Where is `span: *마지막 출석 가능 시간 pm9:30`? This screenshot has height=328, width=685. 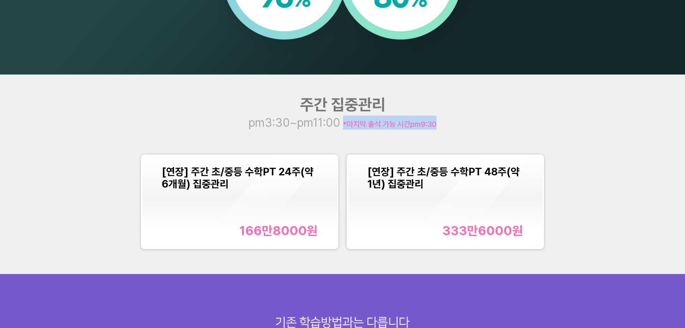
span: *마지막 출석 가능 시간 pm9:30 is located at coordinates (390, 124).